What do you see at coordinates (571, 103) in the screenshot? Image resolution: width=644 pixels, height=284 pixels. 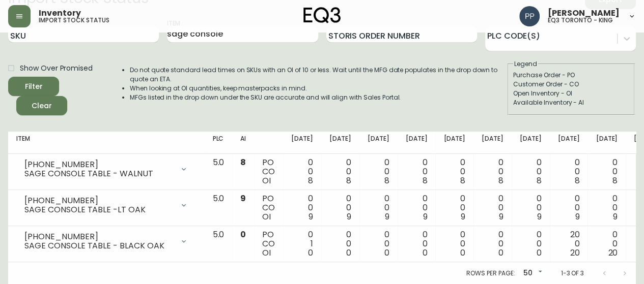 I see `div: Available Inventory - AI` at bounding box center [571, 103].